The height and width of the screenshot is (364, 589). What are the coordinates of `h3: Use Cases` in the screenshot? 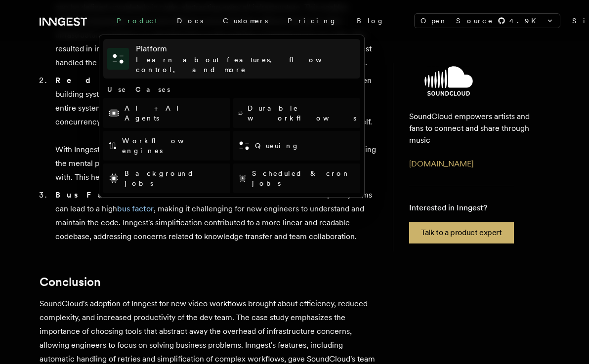 It's located at (231, 90).